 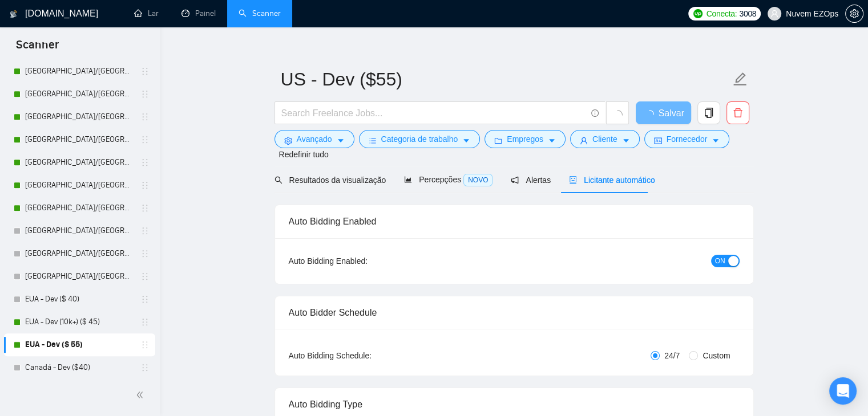 What do you see at coordinates (440, 180) in the screenshot?
I see `font: Percepções` at bounding box center [440, 180].